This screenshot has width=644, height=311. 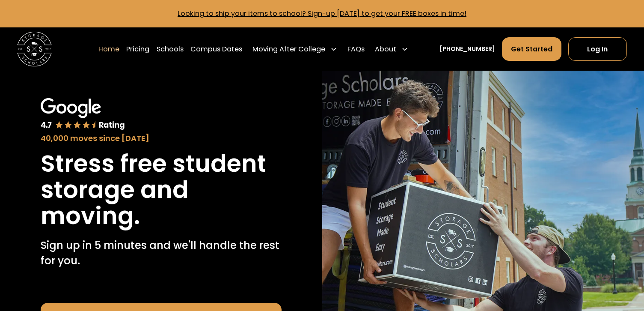 I want to click on img: Google 4.7 star rating, so click(x=83, y=114).